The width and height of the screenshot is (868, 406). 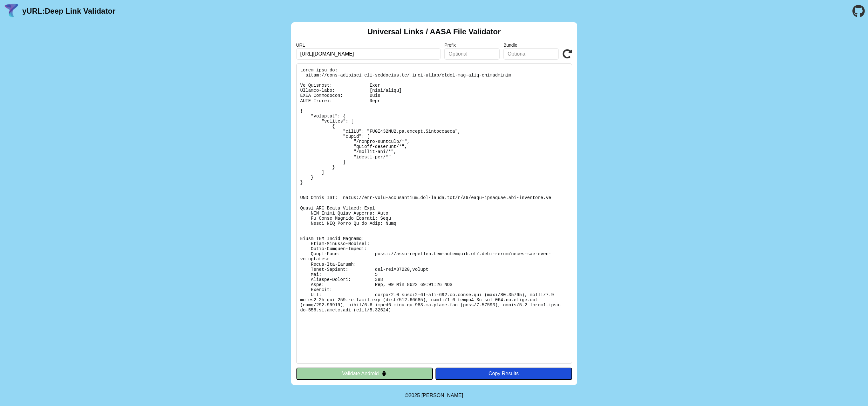 What do you see at coordinates (368, 45) in the screenshot?
I see `label: URL` at bounding box center [368, 45].